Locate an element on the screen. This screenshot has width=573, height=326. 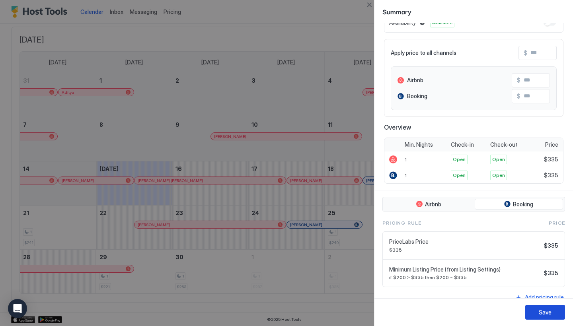
div: Open Intercom Messenger is located at coordinates (18, 309).